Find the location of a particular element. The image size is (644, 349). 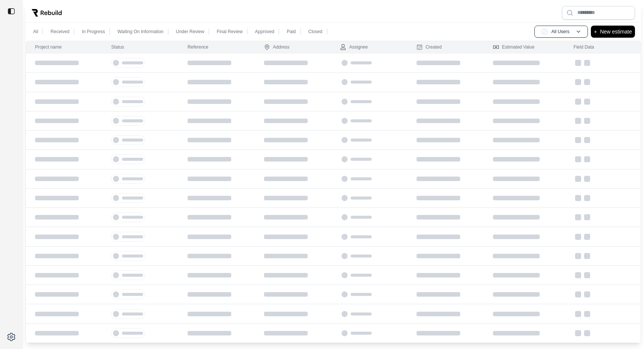

p: Approved is located at coordinates (264, 32).